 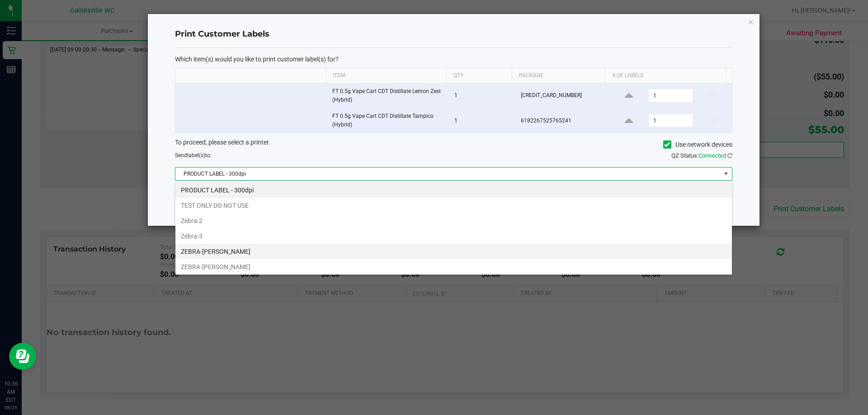 I want to click on span: Send to:, so click(x=193, y=155).